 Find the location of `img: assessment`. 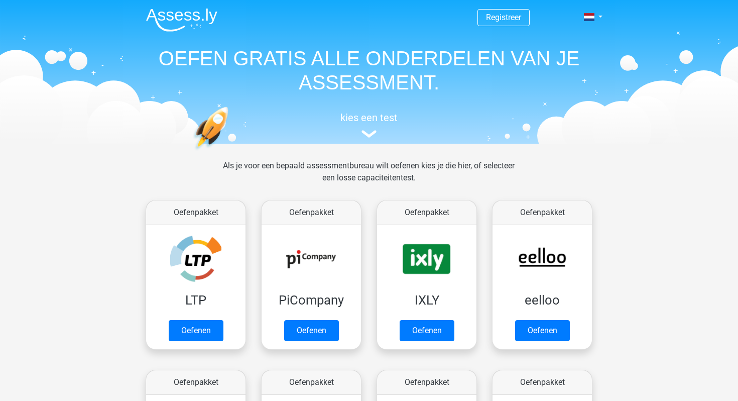

img: assessment is located at coordinates (369, 134).